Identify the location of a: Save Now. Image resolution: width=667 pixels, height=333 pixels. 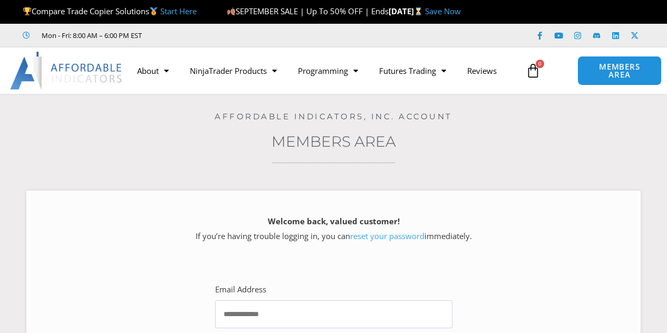
(443, 11).